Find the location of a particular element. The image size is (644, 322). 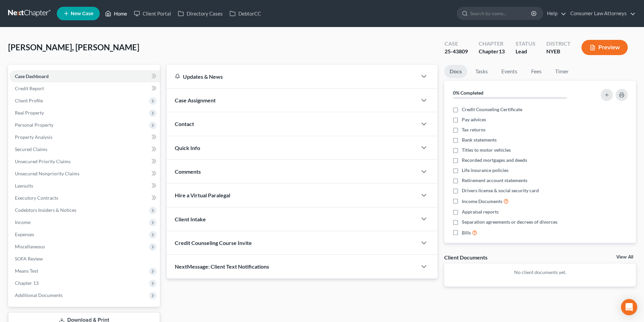

input: Search by name... is located at coordinates (501, 13).